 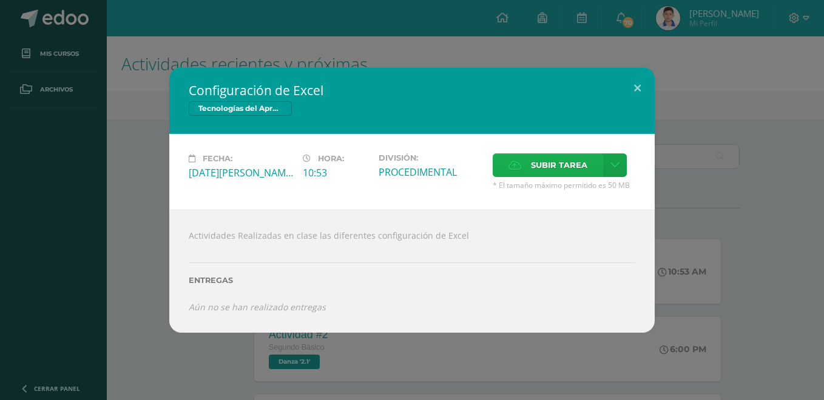 What do you see at coordinates (240, 109) in the screenshot?
I see `span: Tecnologías del Aprendizaje y la Comunicación` at bounding box center [240, 109].